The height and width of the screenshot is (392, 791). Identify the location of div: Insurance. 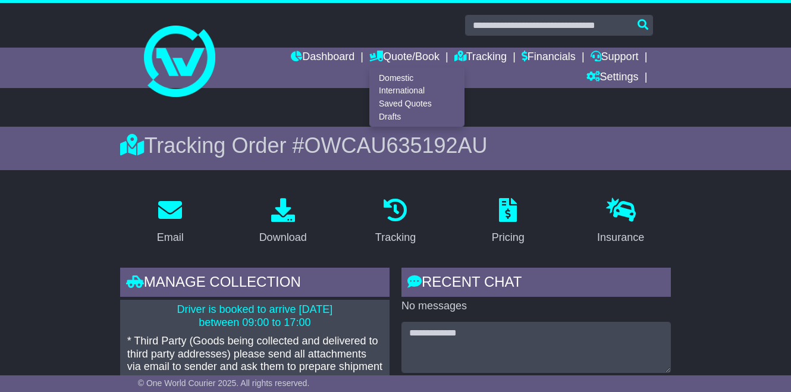
(621, 237).